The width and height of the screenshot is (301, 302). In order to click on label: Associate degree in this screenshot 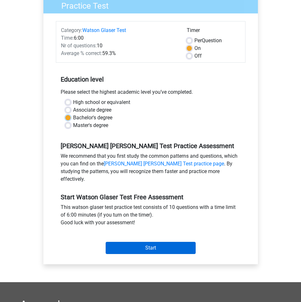, I will do `click(92, 110)`.